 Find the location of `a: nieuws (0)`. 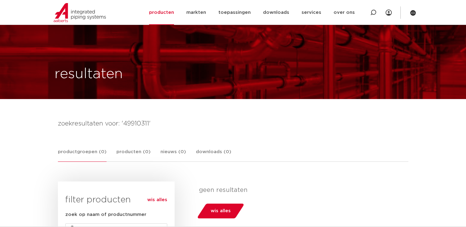

a: nieuws (0) is located at coordinates (173, 155).